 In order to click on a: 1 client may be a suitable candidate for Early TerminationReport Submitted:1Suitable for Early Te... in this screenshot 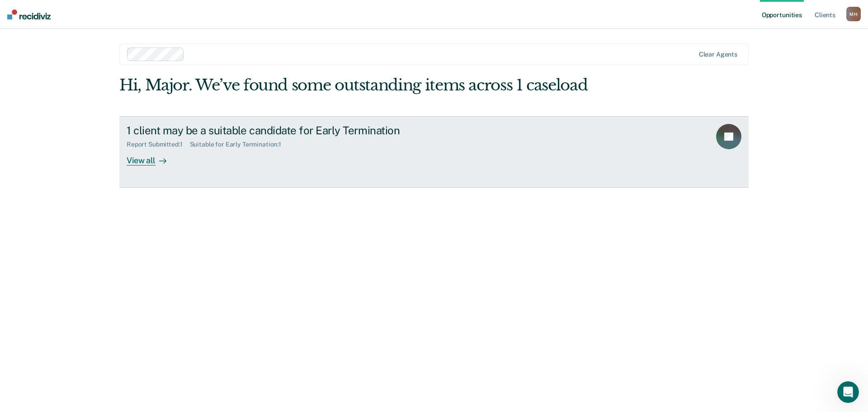, I will do `click(434, 152)`.